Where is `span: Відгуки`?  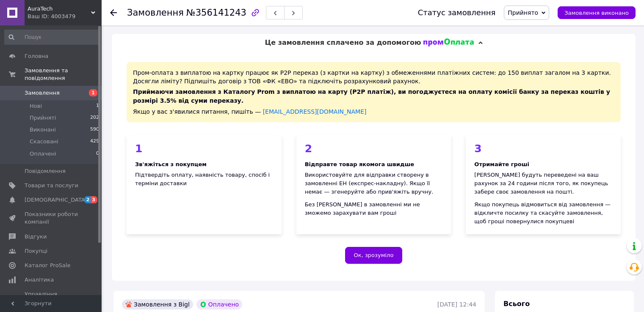
span: Відгуки is located at coordinates (35, 237).